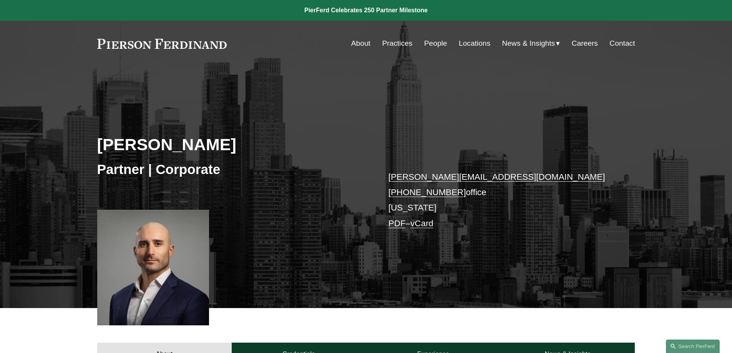  What do you see at coordinates (531, 43) in the screenshot?
I see `a: folder dropdown` at bounding box center [531, 43].